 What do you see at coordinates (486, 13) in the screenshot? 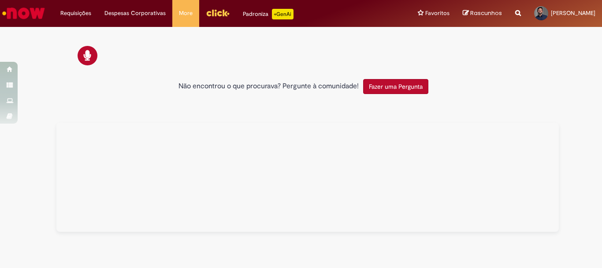
I see `span: Rascunhos` at bounding box center [486, 13].